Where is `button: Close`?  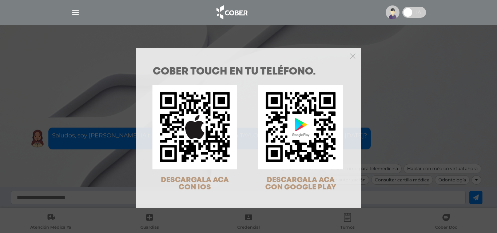 button: Close is located at coordinates (352, 56).